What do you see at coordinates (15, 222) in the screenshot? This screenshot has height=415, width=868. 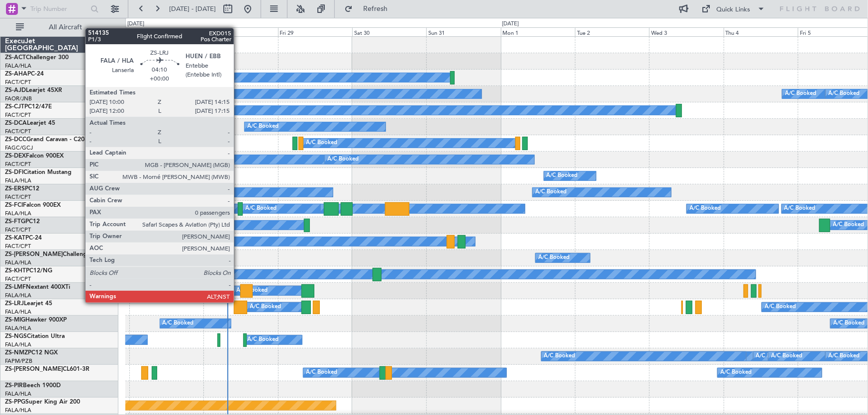 I see `span: ZS-FTG` at bounding box center [15, 222].